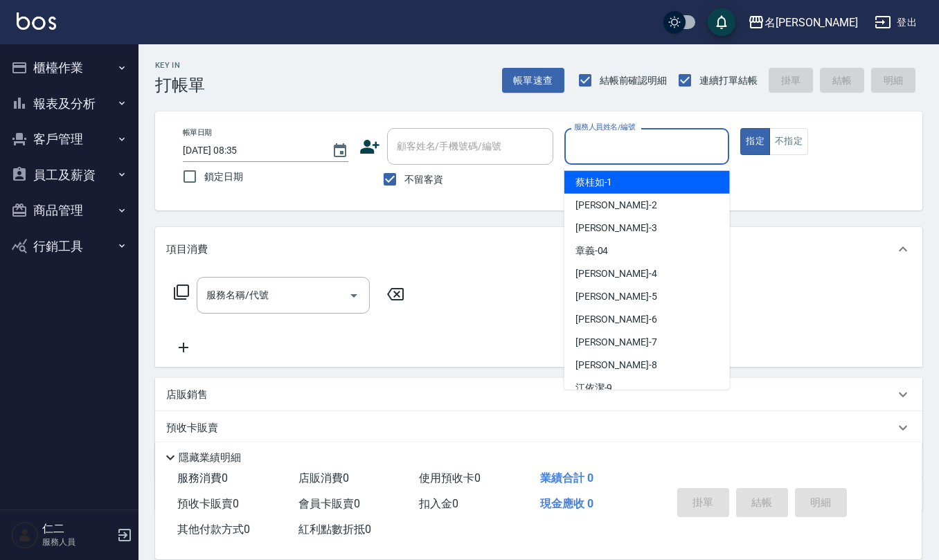  Describe the element at coordinates (180, 85) in the screenshot. I see `h3: 打帳單` at that location.